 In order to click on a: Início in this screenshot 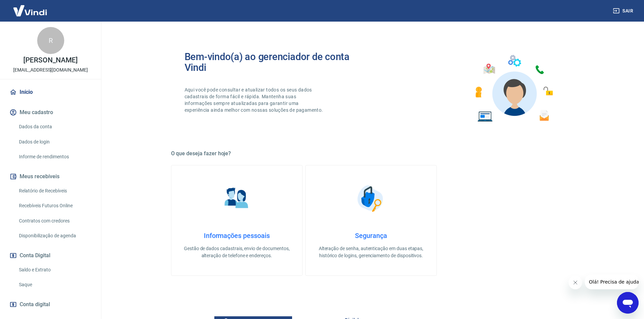, I will do `click(50, 92)`.